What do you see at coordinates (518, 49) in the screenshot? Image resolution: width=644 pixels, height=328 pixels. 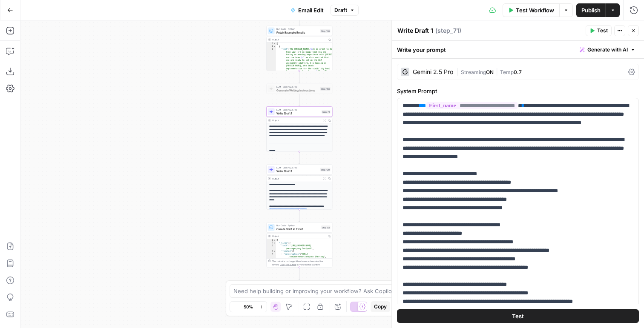 I see `div: Write your prompt` at bounding box center [518, 49].